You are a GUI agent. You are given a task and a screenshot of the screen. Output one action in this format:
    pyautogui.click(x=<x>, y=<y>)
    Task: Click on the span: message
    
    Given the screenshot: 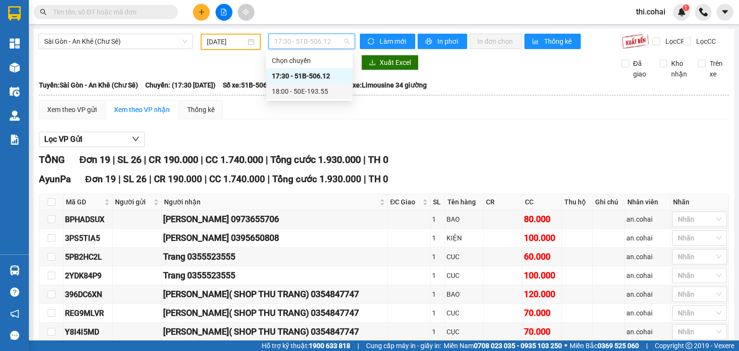 What is the action you would take?
    pyautogui.click(x=14, y=335)
    